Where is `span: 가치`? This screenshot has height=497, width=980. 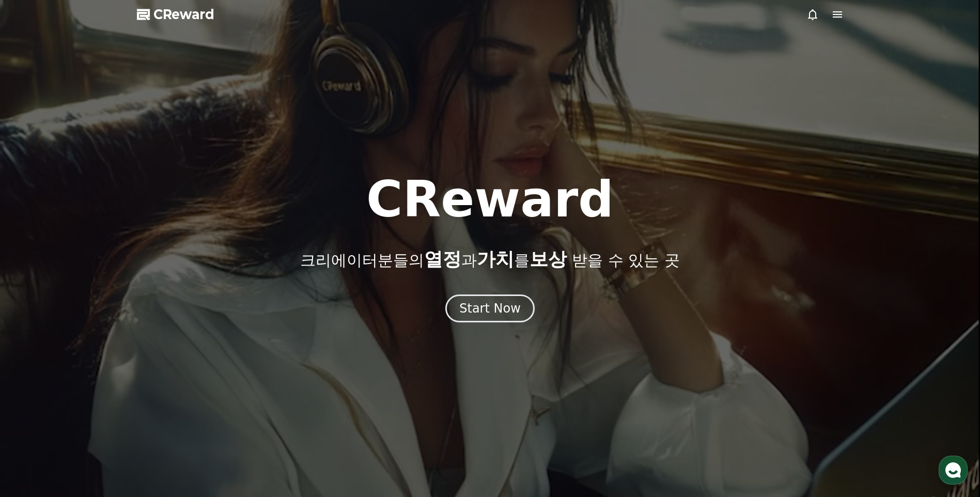
span: 가치 is located at coordinates (496, 258).